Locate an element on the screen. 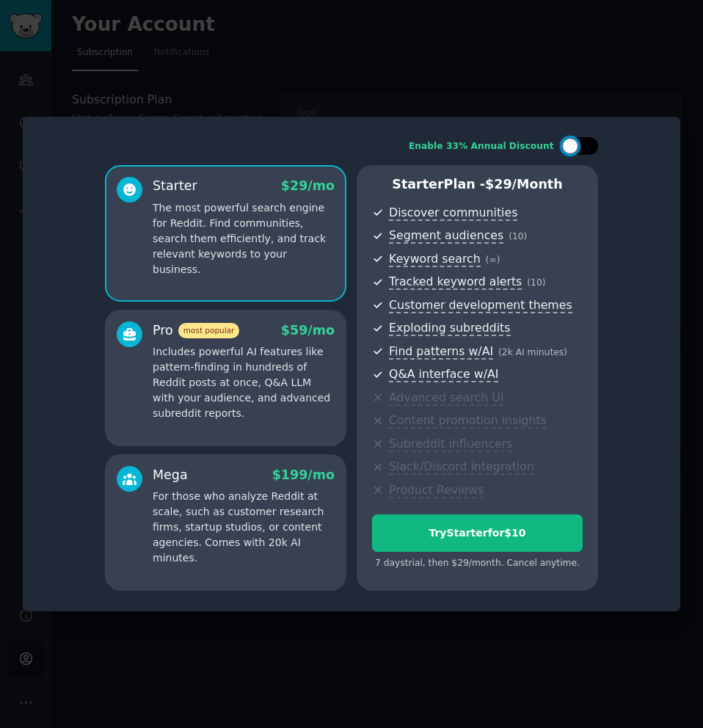 This screenshot has height=728, width=703. p: Starter Plan - is located at coordinates (477, 185).